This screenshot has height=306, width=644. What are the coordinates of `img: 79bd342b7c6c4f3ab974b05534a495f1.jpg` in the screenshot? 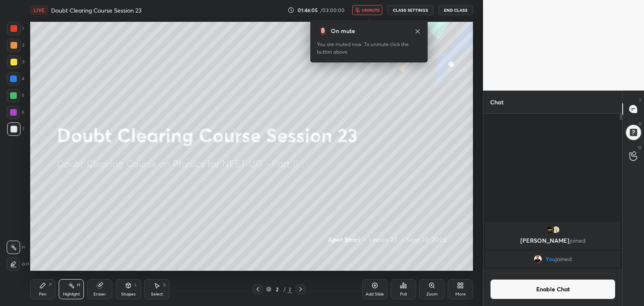 It's located at (550, 230).